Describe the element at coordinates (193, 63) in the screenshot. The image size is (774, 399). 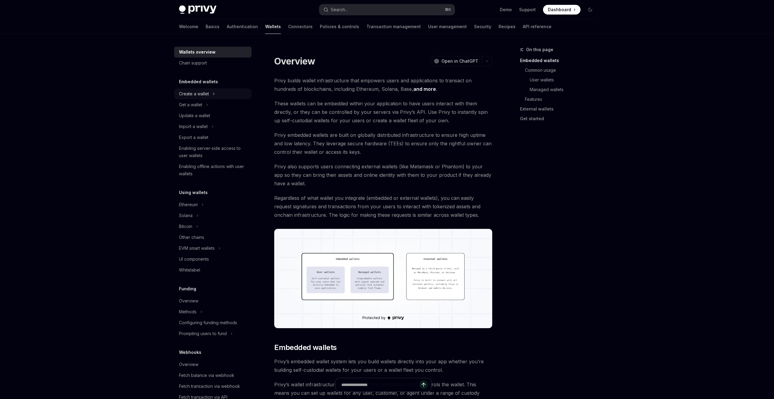
I see `div: Chain support` at that location.